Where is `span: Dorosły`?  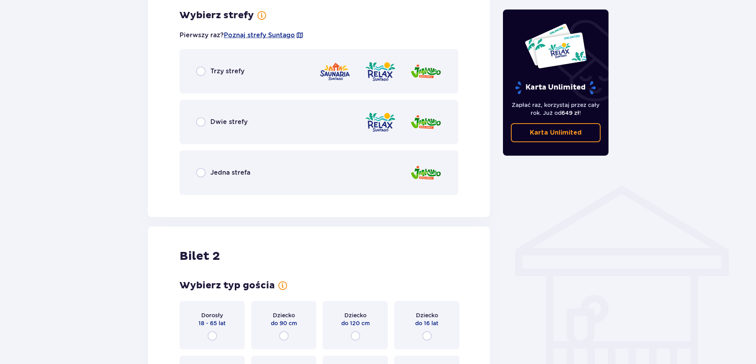 span: Dorosły is located at coordinates (212, 315).